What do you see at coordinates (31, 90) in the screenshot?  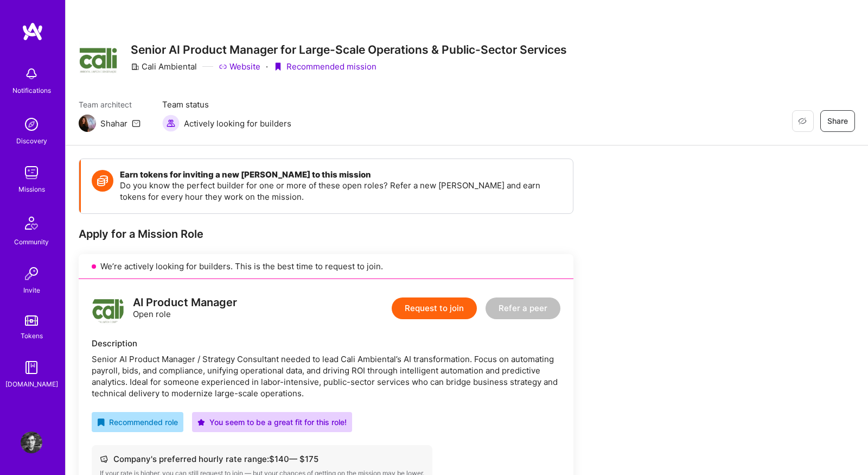 I see `div: Notifications` at bounding box center [31, 90].